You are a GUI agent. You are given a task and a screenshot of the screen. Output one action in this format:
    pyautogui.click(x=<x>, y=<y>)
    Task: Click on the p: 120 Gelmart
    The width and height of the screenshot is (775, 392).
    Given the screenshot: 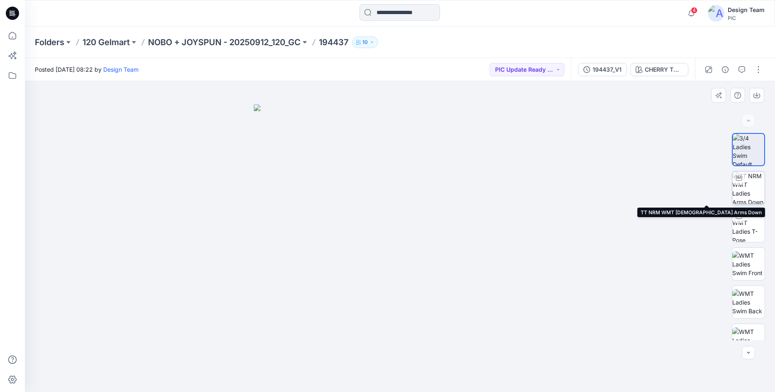 What is the action you would take?
    pyautogui.click(x=106, y=42)
    